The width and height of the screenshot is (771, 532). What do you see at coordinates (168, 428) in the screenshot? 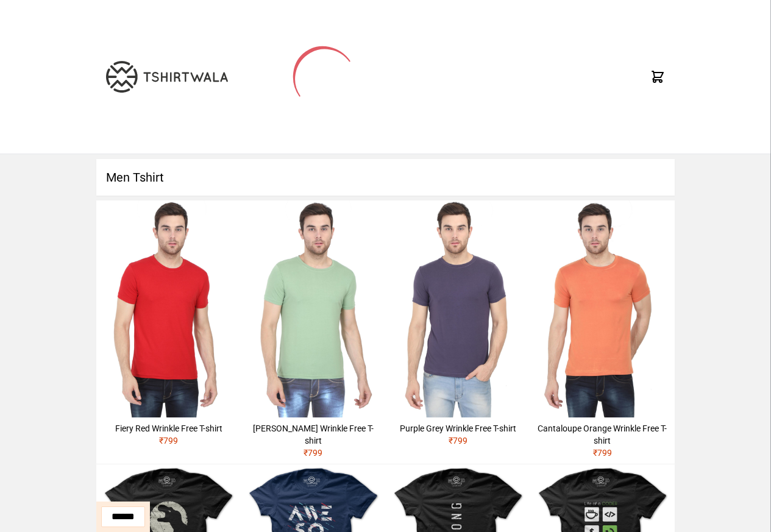
I see `div: Fiery Red Wrinkle Free T-shirt` at bounding box center [168, 428].